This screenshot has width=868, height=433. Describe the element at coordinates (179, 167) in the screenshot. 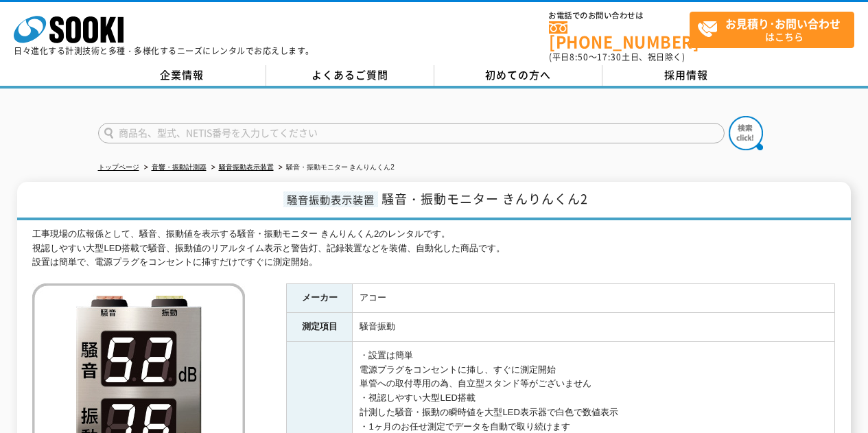

I see `a: 音響・振動計測器` at that location.